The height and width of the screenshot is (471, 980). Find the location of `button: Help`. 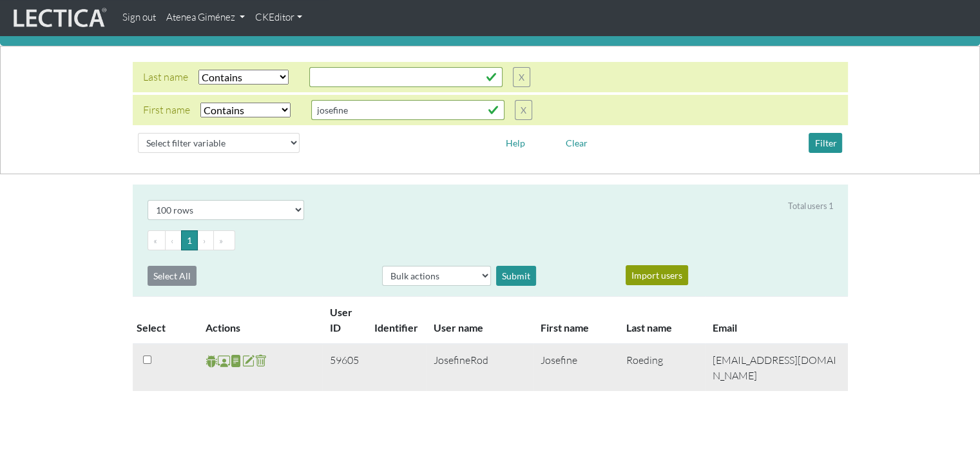

button: Help is located at coordinates (515, 142).